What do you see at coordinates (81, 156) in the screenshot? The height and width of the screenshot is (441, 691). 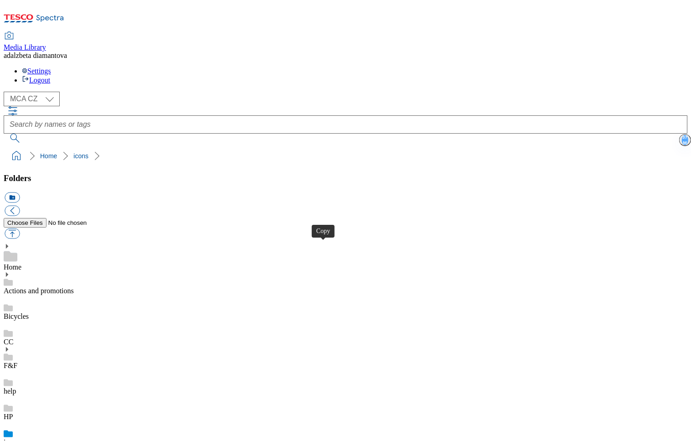 I see `a: icons` at bounding box center [81, 156].